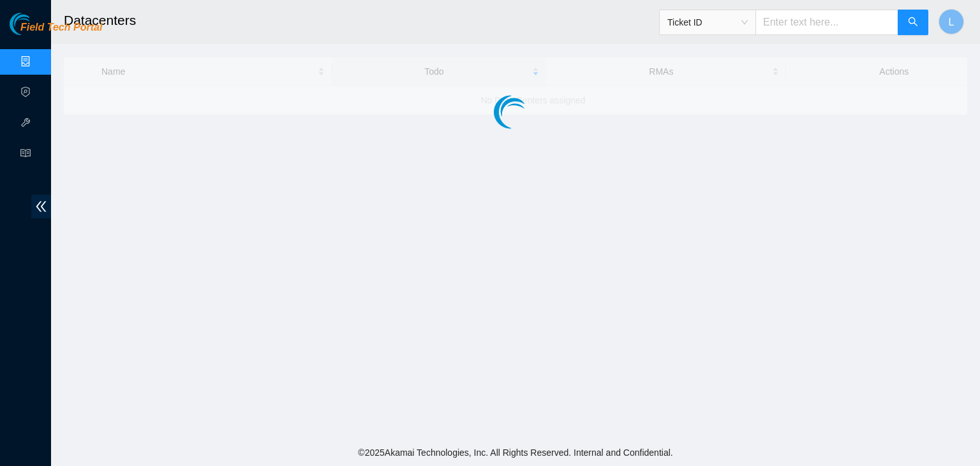  I want to click on span: double-left, so click(41, 206).